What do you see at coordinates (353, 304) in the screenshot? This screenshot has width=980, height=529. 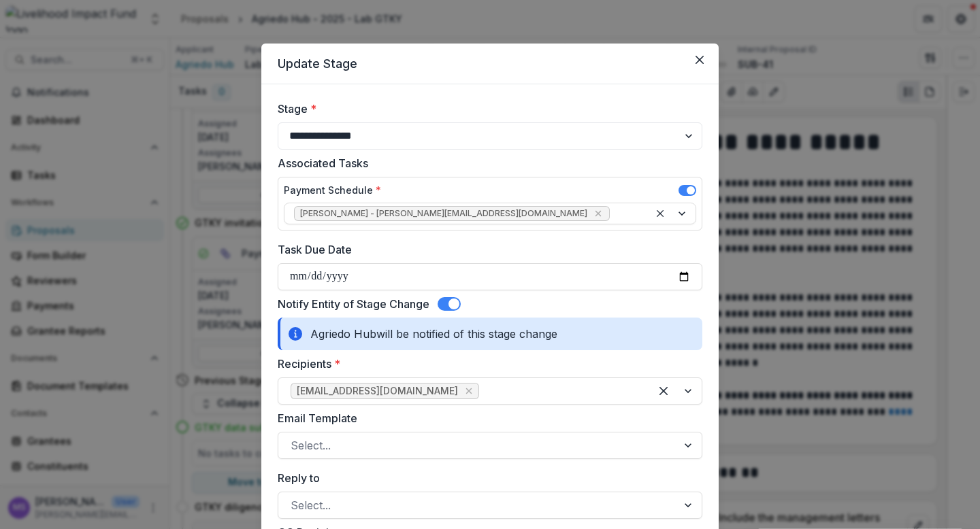 I see `label: Notify Entity of Stage Change` at bounding box center [353, 304].